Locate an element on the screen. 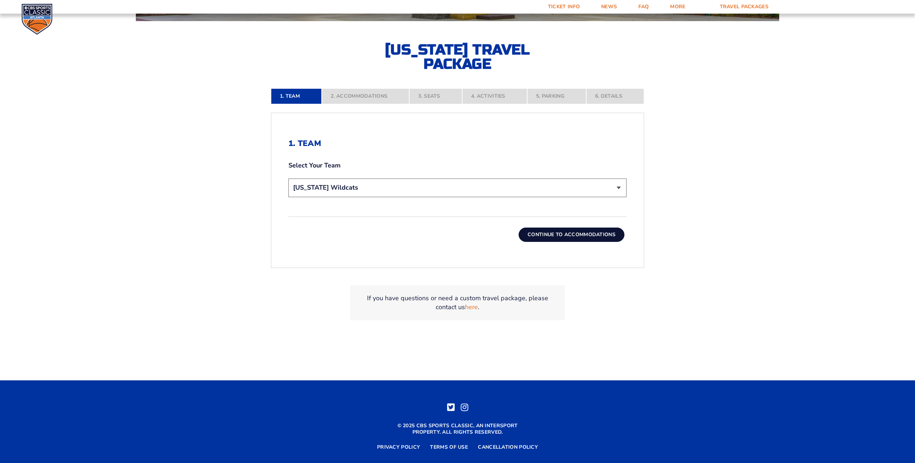 The height and width of the screenshot is (463, 915). a: Terms of Use is located at coordinates (449, 447).